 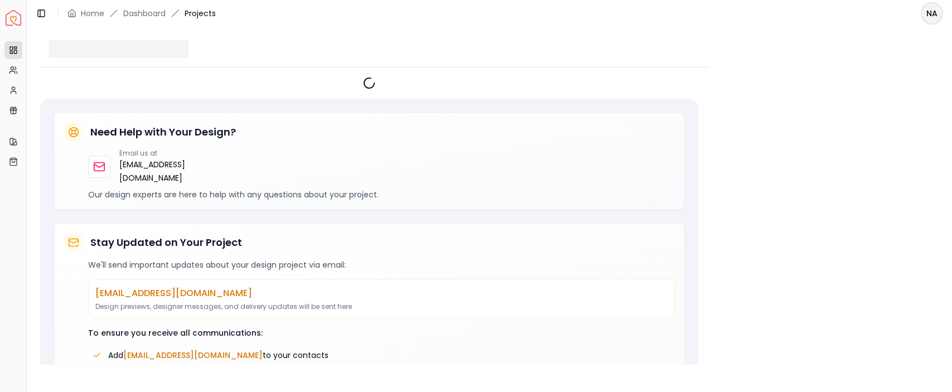 What do you see at coordinates (218, 355) in the screenshot?
I see `span: Add to your contacts` at bounding box center [218, 355].